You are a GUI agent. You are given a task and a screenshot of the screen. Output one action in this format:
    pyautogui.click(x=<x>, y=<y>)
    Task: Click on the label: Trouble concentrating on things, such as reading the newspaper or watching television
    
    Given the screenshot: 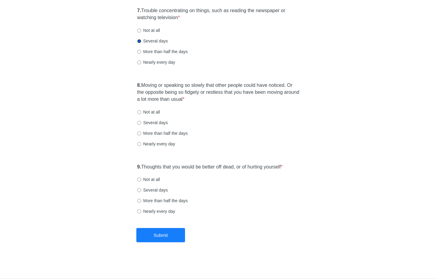 What is the action you would take?
    pyautogui.click(x=218, y=14)
    